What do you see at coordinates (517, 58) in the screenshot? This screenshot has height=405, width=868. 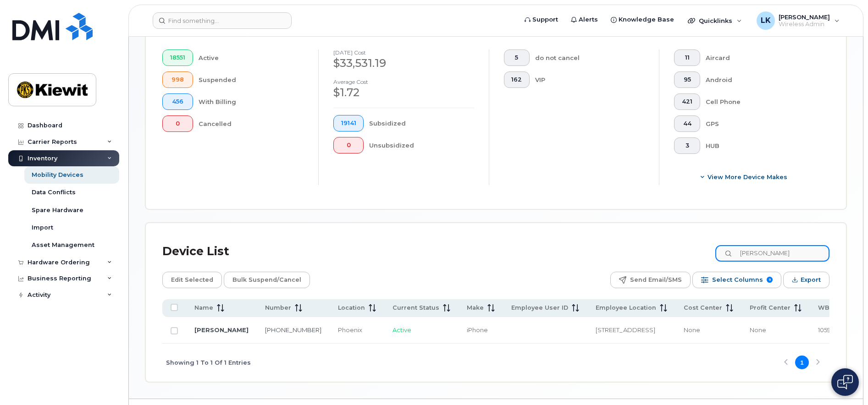 I see `span: 5` at bounding box center [517, 58].